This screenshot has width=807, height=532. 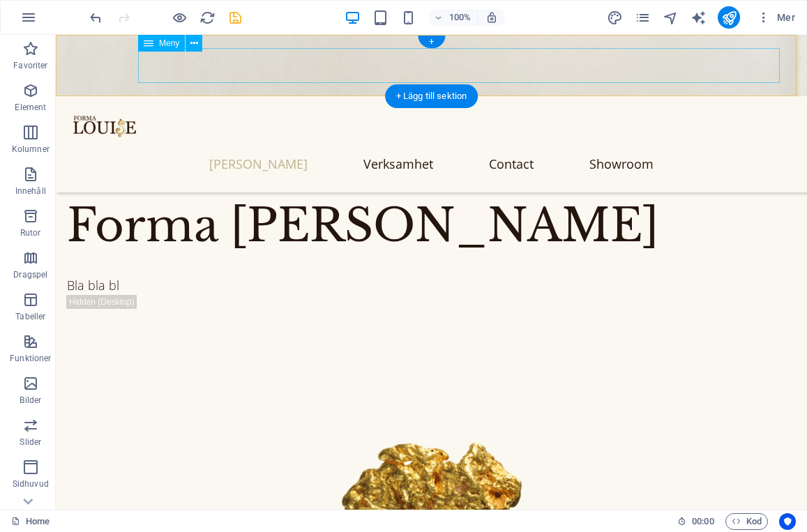 What do you see at coordinates (208, 17) in the screenshot?
I see `button: reload` at bounding box center [208, 17].